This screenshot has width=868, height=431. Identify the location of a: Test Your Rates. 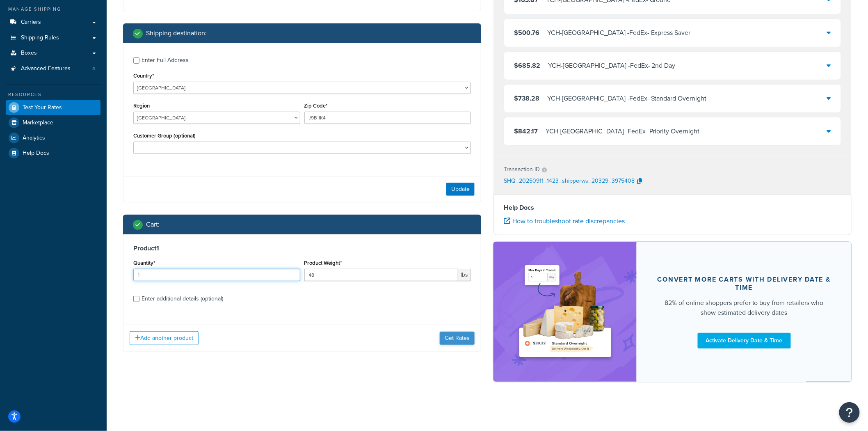
(53, 108).